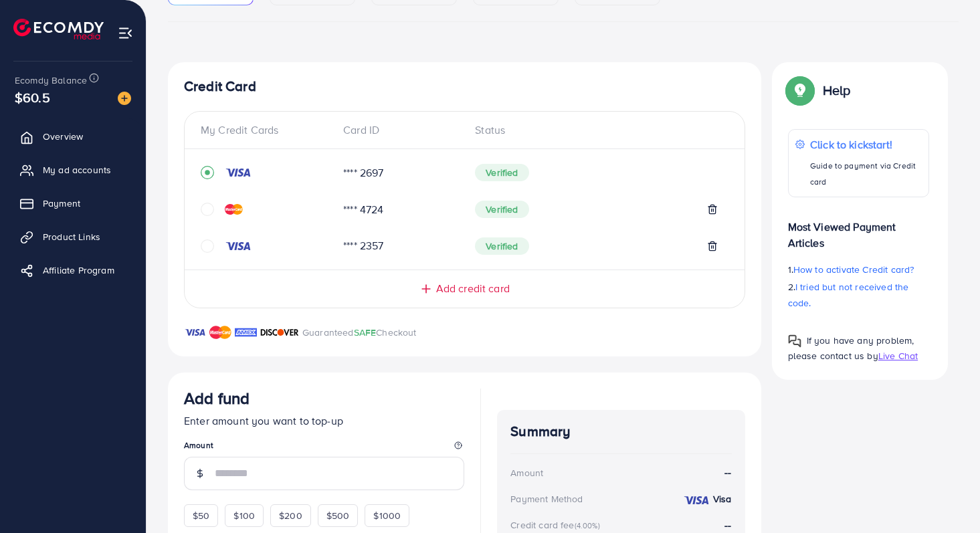 The image size is (980, 533). What do you see at coordinates (324, 421) in the screenshot?
I see `p: Enter amount you want to top-up` at bounding box center [324, 421].